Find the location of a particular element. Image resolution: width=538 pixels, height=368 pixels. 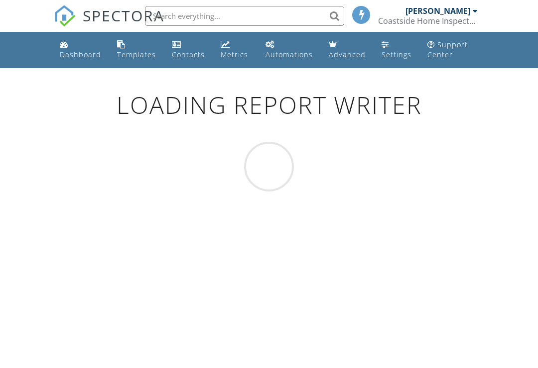

div: Dashboard is located at coordinates (80, 54).